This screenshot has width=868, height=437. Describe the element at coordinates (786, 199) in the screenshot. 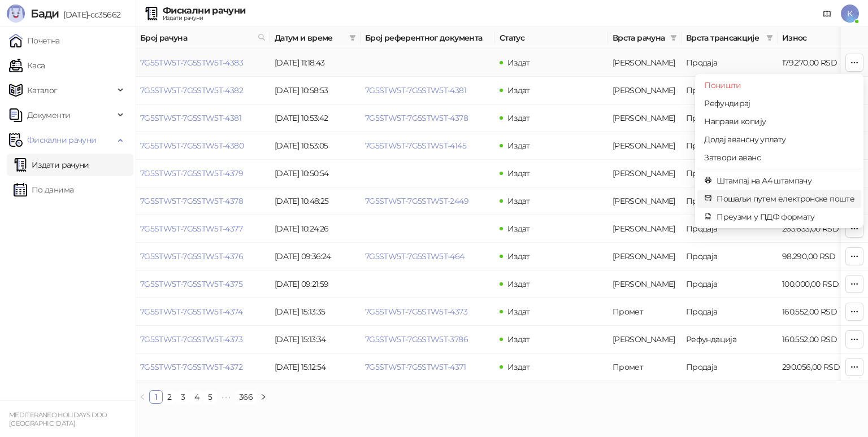

I see `span: Пошаљи путем електронске поште` at that location.